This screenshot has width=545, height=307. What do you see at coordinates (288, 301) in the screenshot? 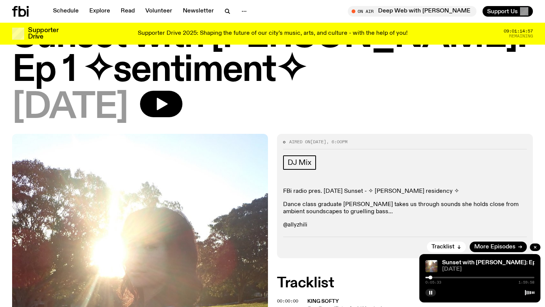
I see `span: 00:00:00` at bounding box center [288, 301].